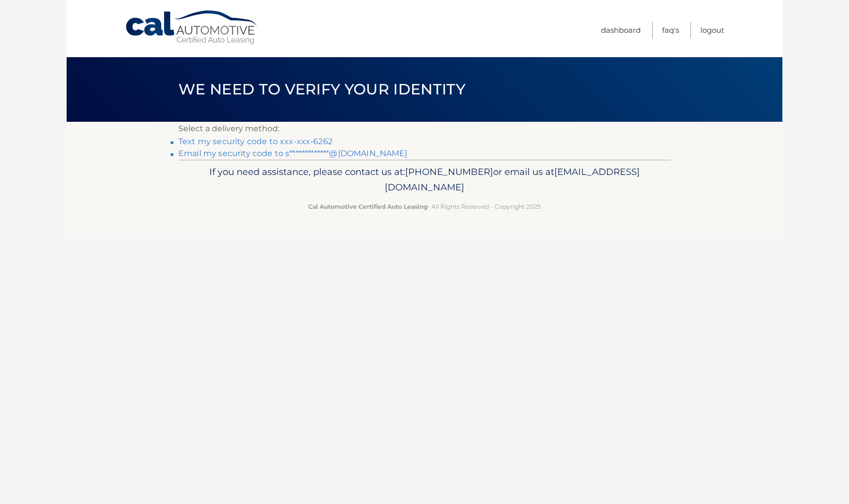 The width and height of the screenshot is (849, 504). I want to click on span: We need to verify your identity, so click(322, 89).